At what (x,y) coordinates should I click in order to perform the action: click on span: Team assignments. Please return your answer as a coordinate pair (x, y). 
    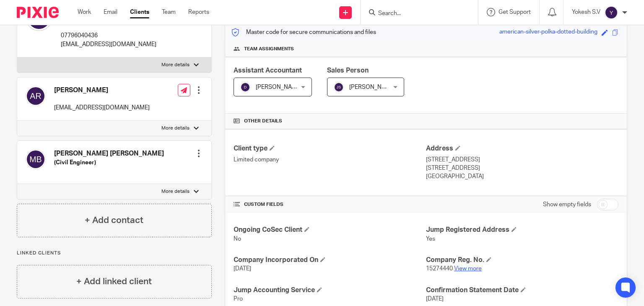
    Looking at the image, I should click on (269, 49).